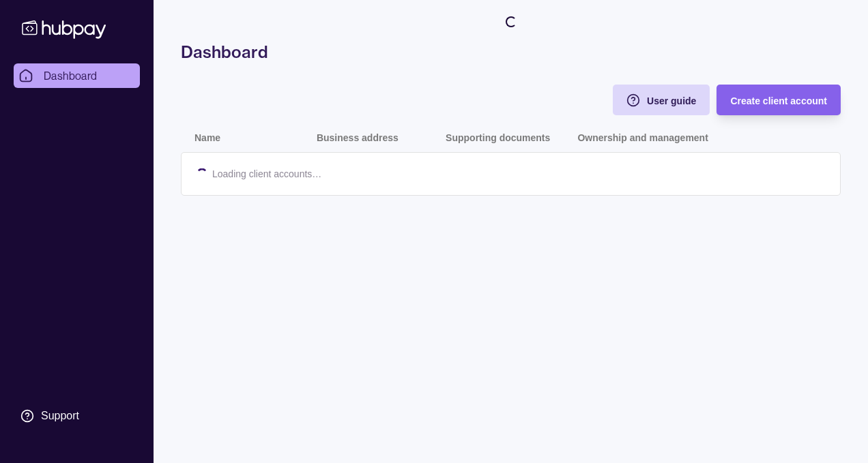 This screenshot has width=868, height=463. I want to click on a: Support, so click(77, 416).